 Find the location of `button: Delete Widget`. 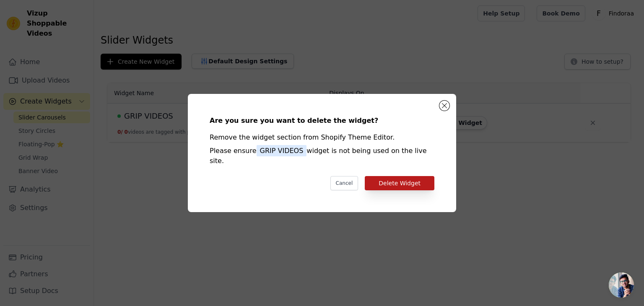

button: Delete Widget is located at coordinates (400, 183).